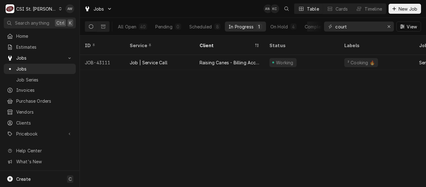  What do you see at coordinates (412, 27) in the screenshot?
I see `span: View` at bounding box center [412, 27].